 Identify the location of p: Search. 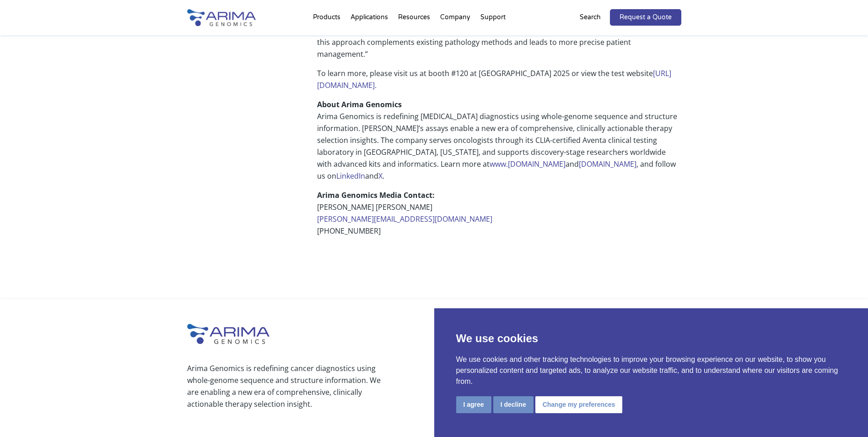
(591, 17).